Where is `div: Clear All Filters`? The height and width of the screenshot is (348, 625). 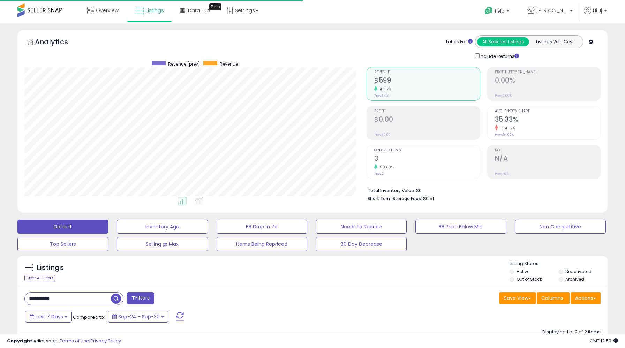 div: Clear All Filters is located at coordinates (40, 278).